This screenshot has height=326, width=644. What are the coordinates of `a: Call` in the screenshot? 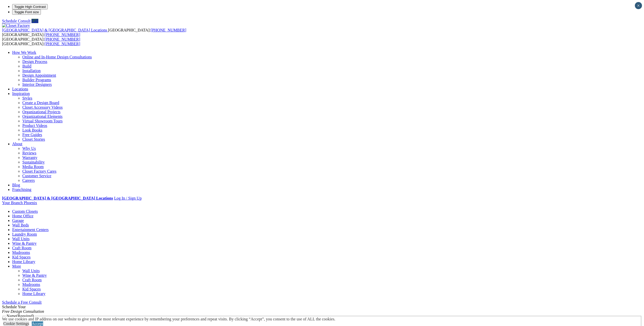 It's located at (35, 21).